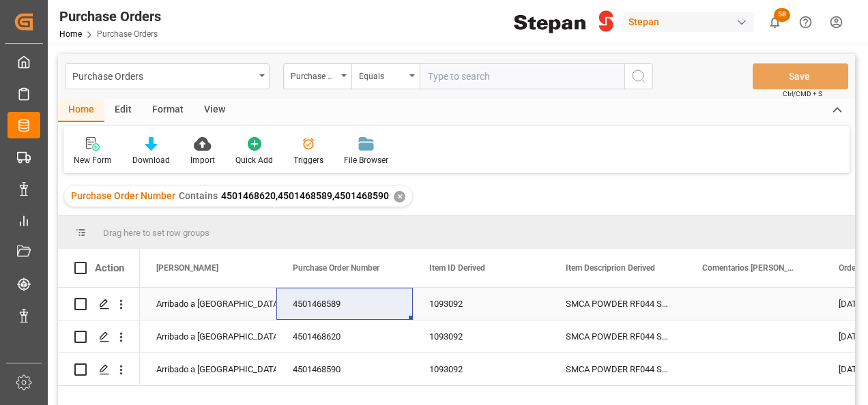 The image size is (868, 405). What do you see at coordinates (215, 111) in the screenshot?
I see `div: View` at bounding box center [215, 111].